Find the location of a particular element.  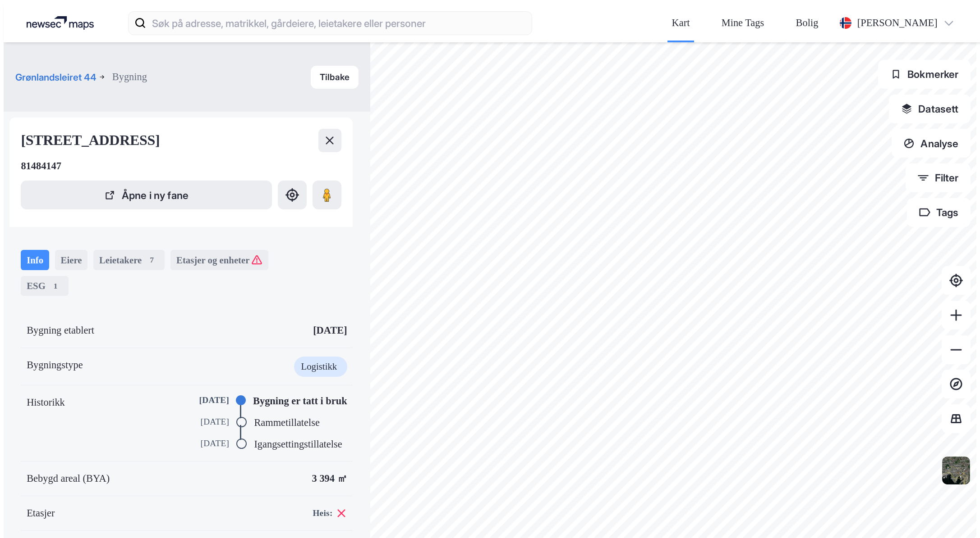

div: 3 394 ㎡ is located at coordinates (330, 478).